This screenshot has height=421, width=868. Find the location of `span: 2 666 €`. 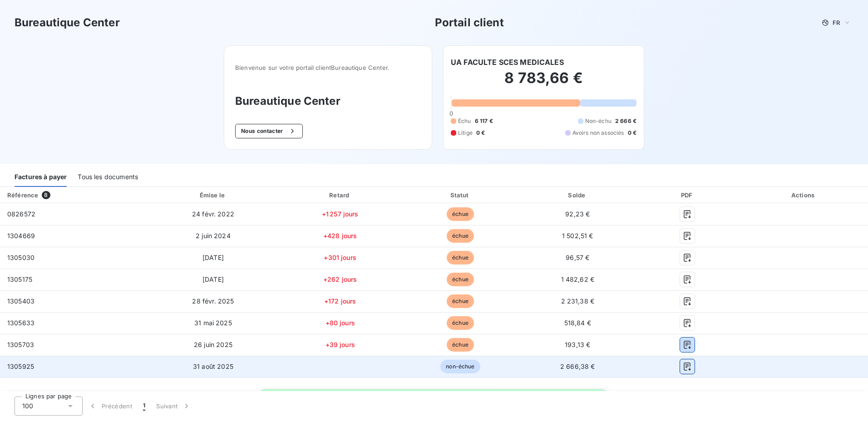

span: 2 666 € is located at coordinates (626, 121).